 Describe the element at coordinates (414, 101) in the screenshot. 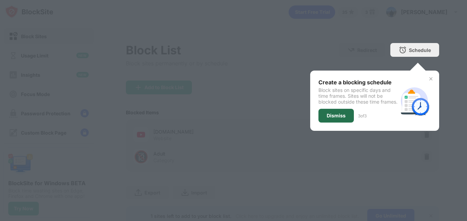

I see `img: schedule.svg` at that location.